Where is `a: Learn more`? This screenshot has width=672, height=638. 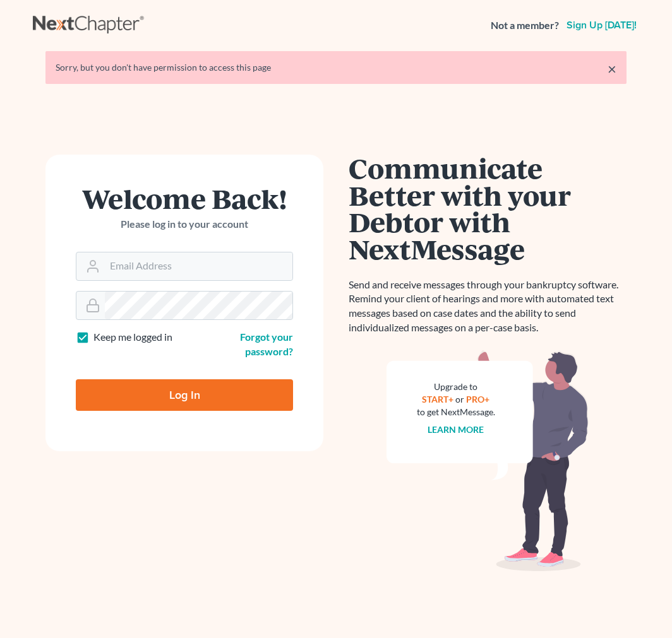
a: Learn more is located at coordinates (456, 429).